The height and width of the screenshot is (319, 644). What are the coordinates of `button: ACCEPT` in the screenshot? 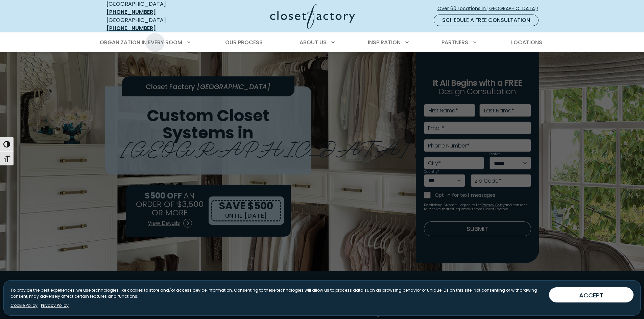 It's located at (591, 295).